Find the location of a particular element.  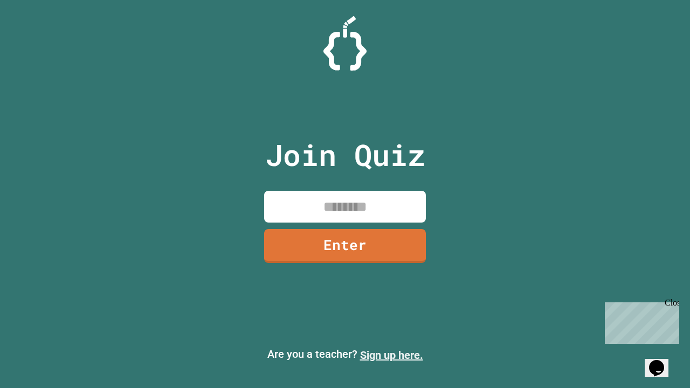

img: Logo.svg is located at coordinates (345, 43).